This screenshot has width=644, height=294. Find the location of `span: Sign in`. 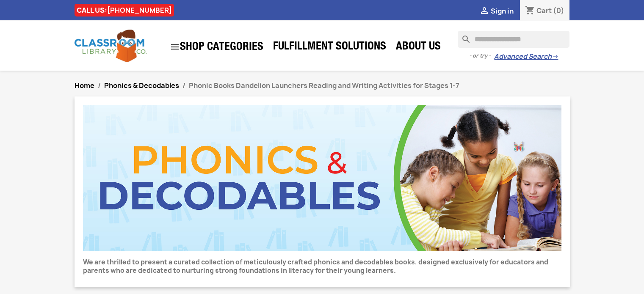

span: Sign in is located at coordinates (502, 11).